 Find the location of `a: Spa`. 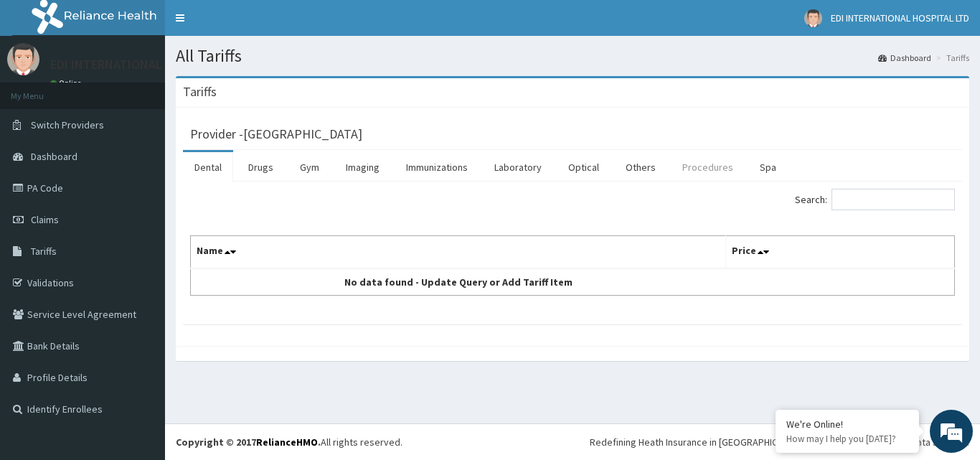

a: Spa is located at coordinates (768, 167).